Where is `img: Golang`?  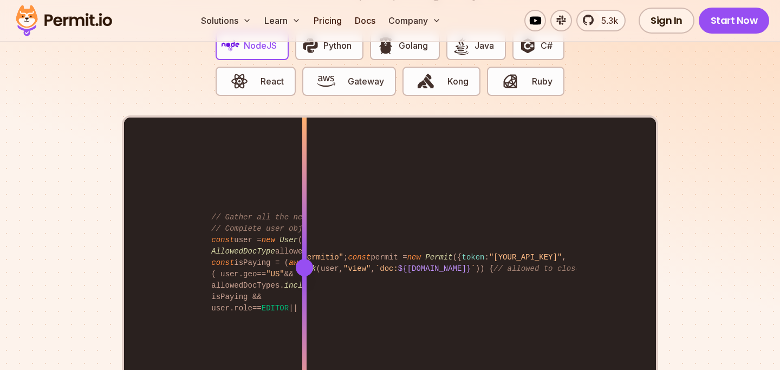 img: Golang is located at coordinates (386, 46).